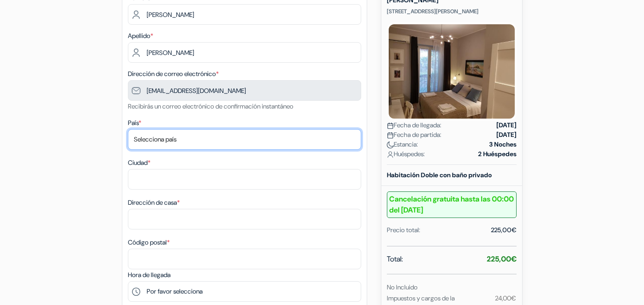 The width and height of the screenshot is (644, 305). Describe the element at coordinates (390, 155) in the screenshot. I see `img: user_icon.svg` at that location.